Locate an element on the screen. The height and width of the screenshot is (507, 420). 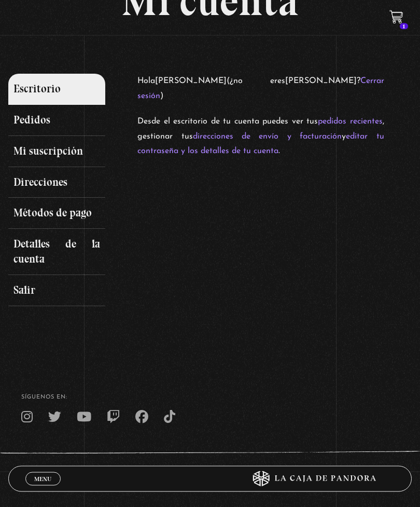
a: Detalles de la cuenta is located at coordinates (56, 252).